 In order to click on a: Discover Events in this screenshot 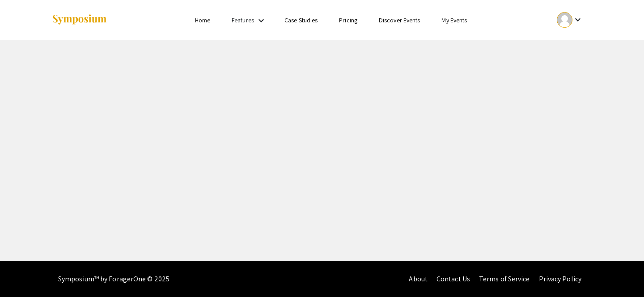, I will do `click(399, 20)`.